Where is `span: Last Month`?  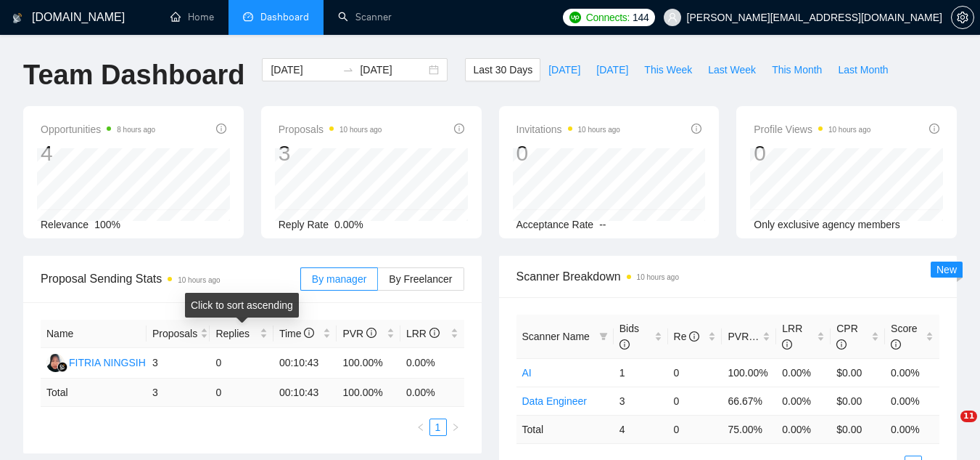 span: Last Month is located at coordinates (862, 70).